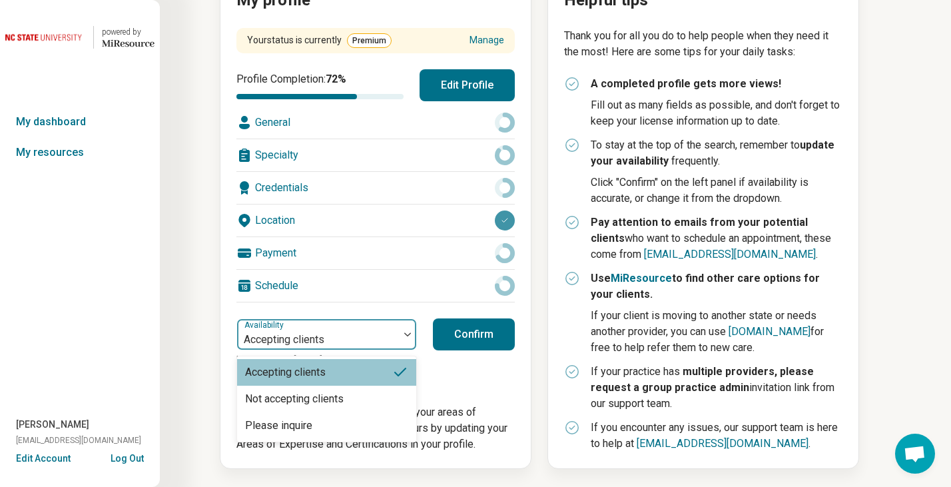 The height and width of the screenshot is (487, 951). What do you see at coordinates (915, 454) in the screenshot?
I see `a: Open chat` at bounding box center [915, 454].